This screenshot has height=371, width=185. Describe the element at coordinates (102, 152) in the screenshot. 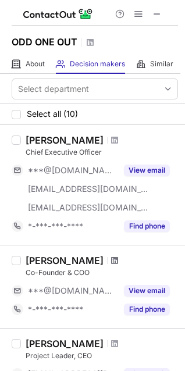

I see `div: Chief Executive Officer` at that location.